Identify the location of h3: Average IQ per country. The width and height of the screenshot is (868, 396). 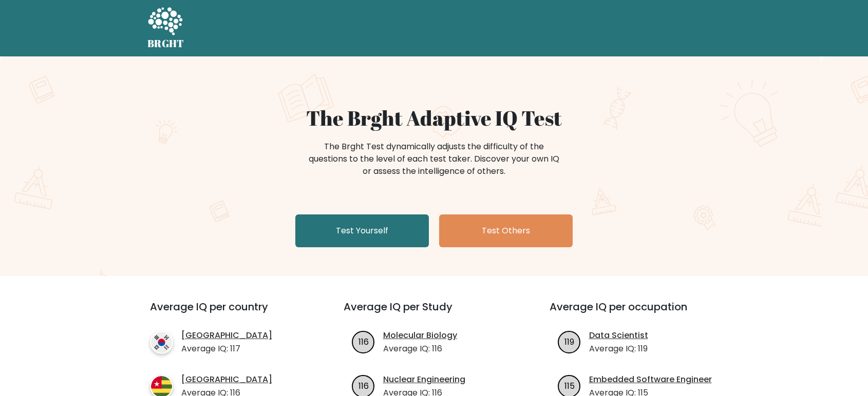
(228, 313).